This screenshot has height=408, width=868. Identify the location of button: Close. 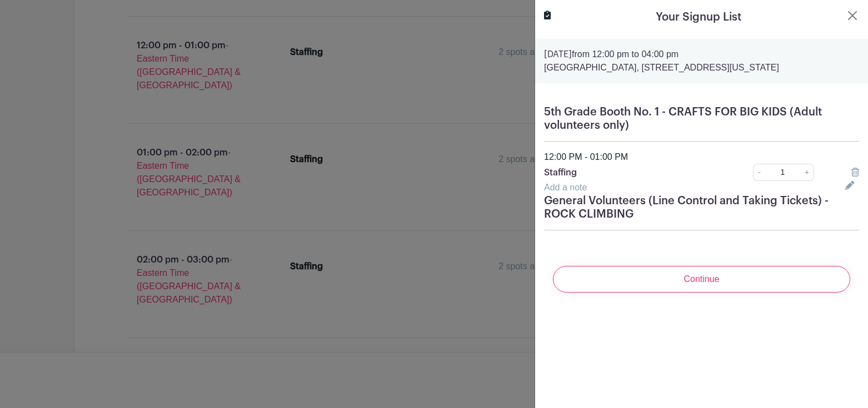
(852, 16).